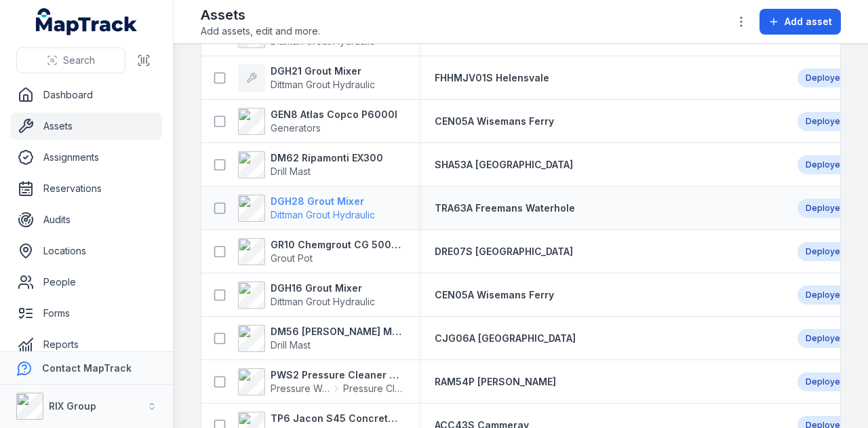 This screenshot has width=868, height=428. What do you see at coordinates (300, 388) in the screenshot?
I see `span: Pressure Washers` at bounding box center [300, 388].